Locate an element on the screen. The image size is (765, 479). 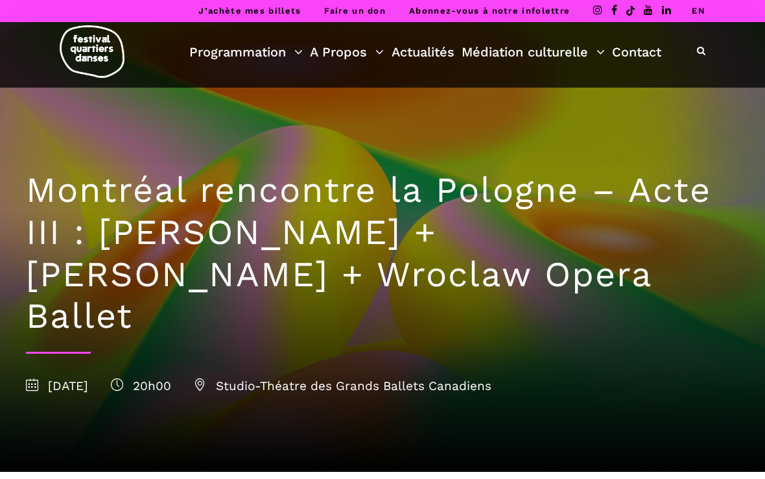
a: Contact is located at coordinates (637, 52).